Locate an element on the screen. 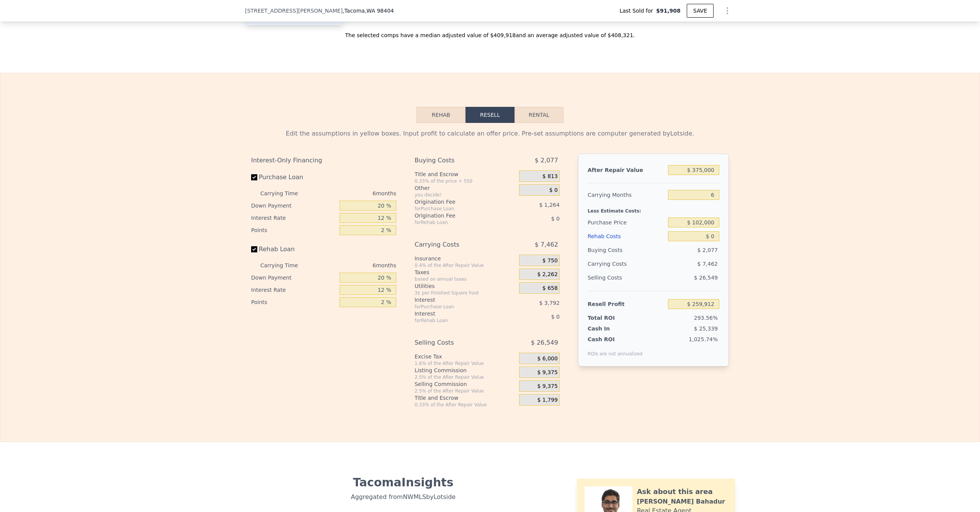 The width and height of the screenshot is (980, 512). div: Resell Profit is located at coordinates (626, 304).